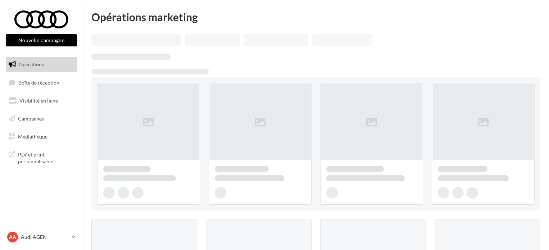 Image resolution: width=549 pixels, height=250 pixels. What do you see at coordinates (41, 82) in the screenshot?
I see `a: Boîte de réception` at bounding box center [41, 82].